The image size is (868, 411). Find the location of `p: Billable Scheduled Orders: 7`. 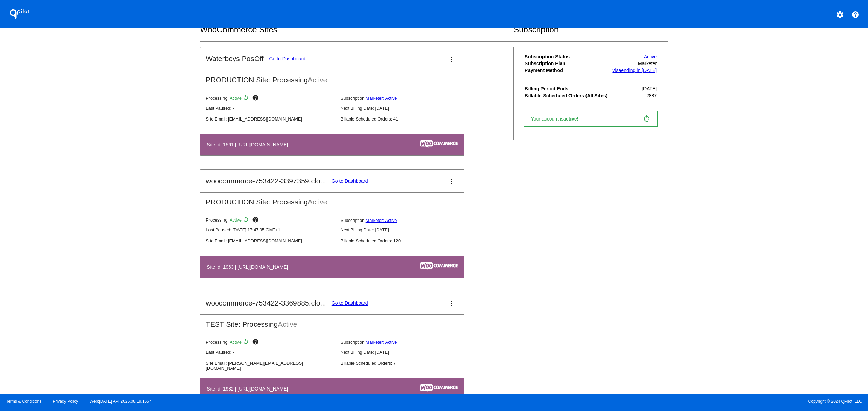

p: Billable Scheduled Orders: 7 is located at coordinates (405, 363).